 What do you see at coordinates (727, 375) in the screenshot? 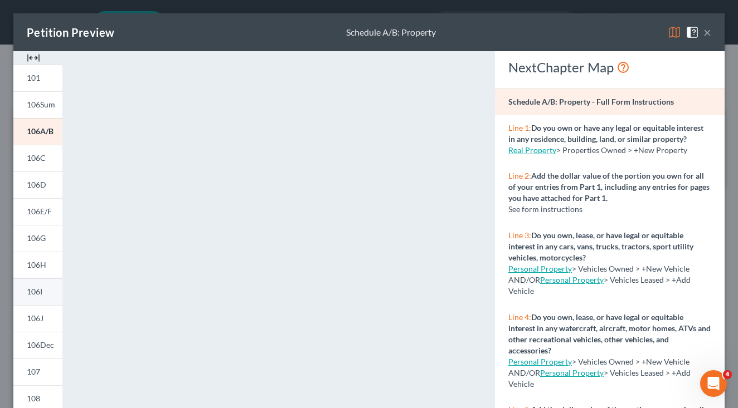
I see `span: 4` at bounding box center [727, 375].